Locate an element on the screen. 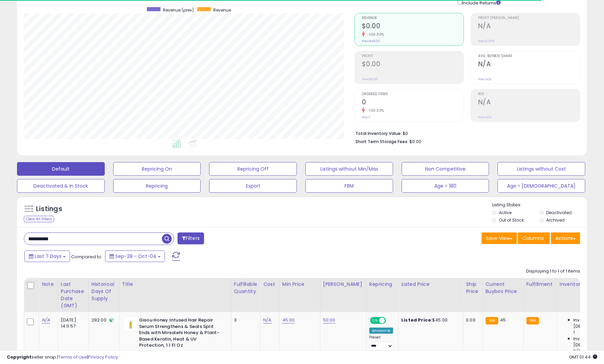 The image size is (604, 364). div: 0.00 is located at coordinates (471, 321).